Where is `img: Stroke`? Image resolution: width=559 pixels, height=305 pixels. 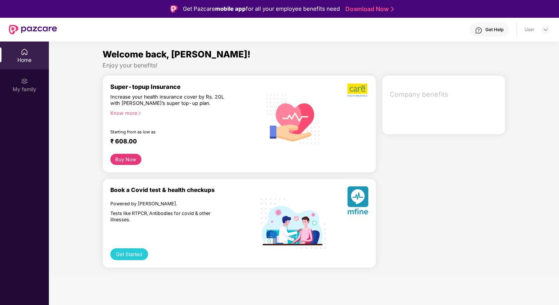 img: Stroke is located at coordinates (393, 9).